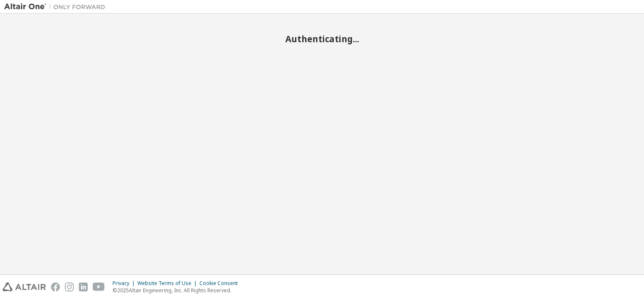 The width and height of the screenshot is (644, 299). What do you see at coordinates (24, 287) in the screenshot?
I see `img: altair_logo.svg` at bounding box center [24, 287].